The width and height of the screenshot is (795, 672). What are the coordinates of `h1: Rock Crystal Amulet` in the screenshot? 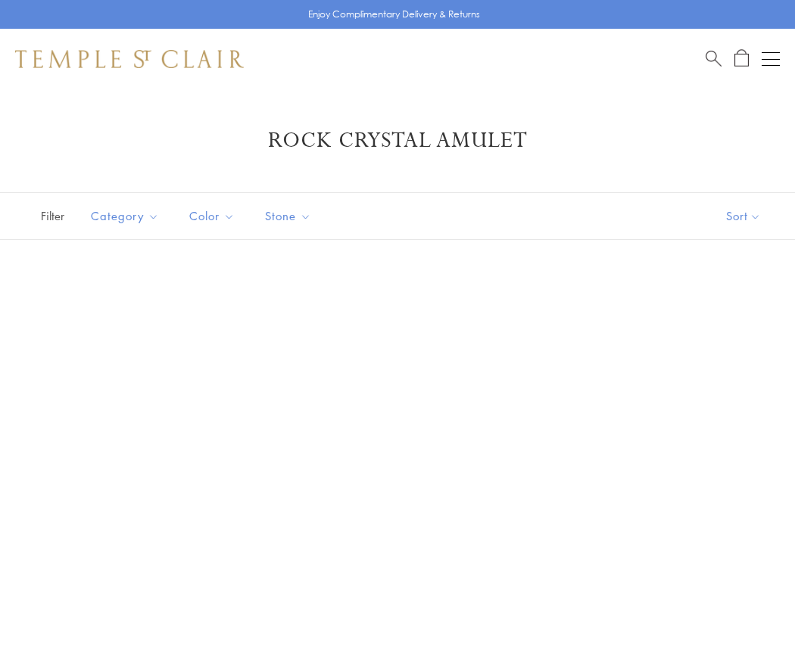 It's located at (398, 141).